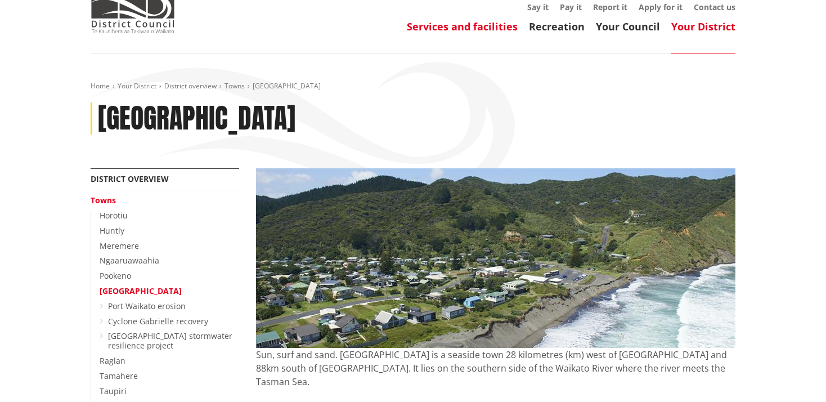 Image resolution: width=826 pixels, height=402 pixels. I want to click on a: Recreation, so click(557, 26).